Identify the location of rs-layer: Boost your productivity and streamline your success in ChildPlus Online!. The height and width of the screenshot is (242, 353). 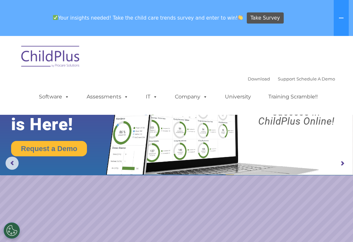
(296, 103).